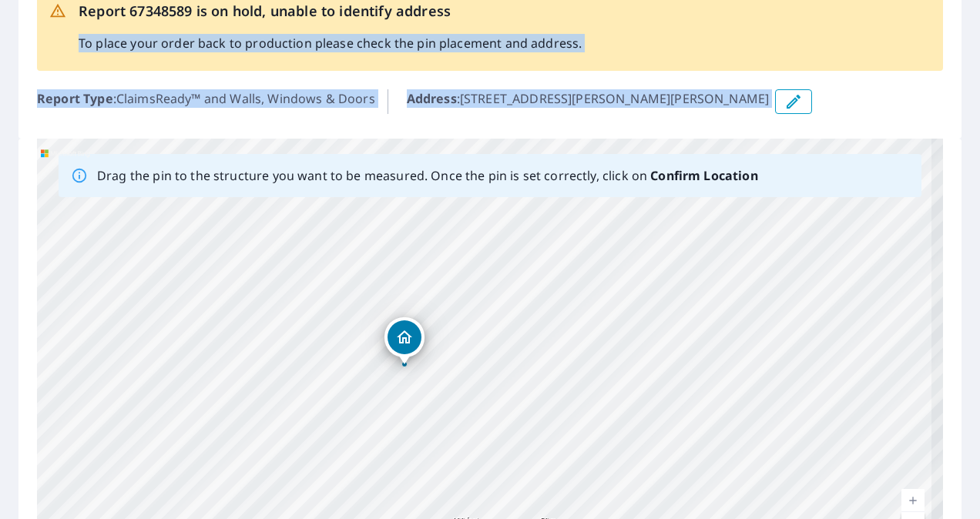  What do you see at coordinates (330, 43) in the screenshot?
I see `p: To place your order back to production please check the pin placement and address.` at bounding box center [330, 43].